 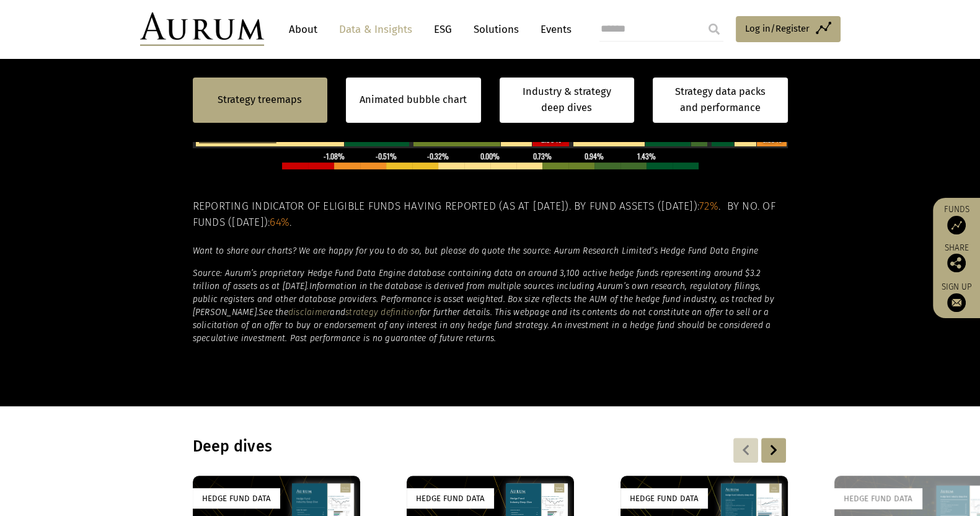 What do you see at coordinates (496, 29) in the screenshot?
I see `a: Solutions` at bounding box center [496, 29].